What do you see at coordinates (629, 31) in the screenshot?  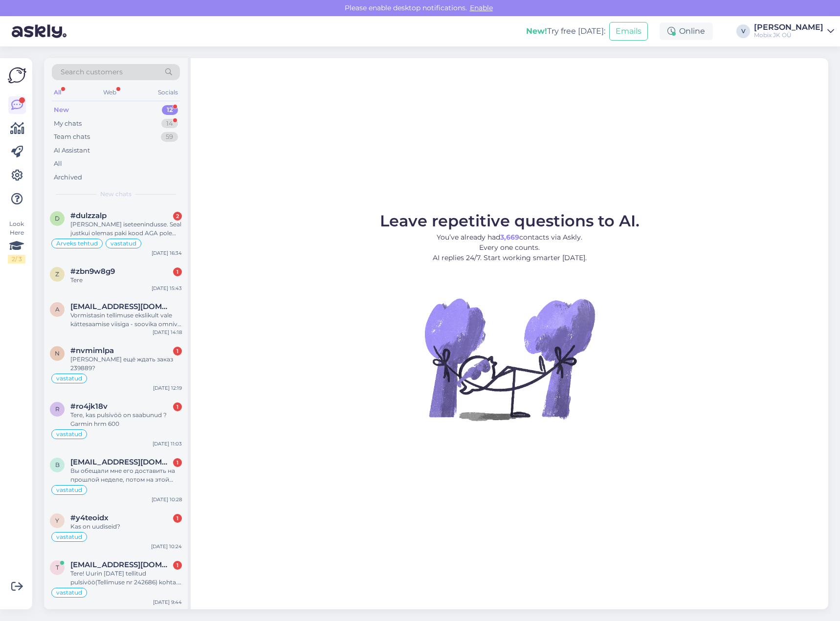 I see `button: Emails` at bounding box center [629, 31].